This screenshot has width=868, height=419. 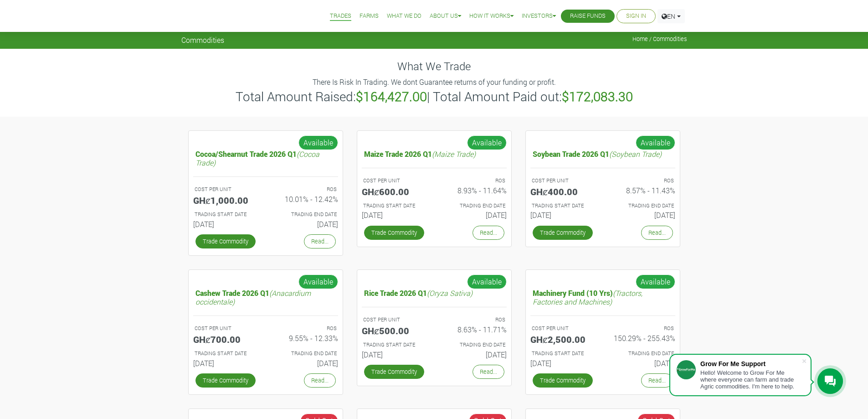 I want to click on a: EN, so click(x=671, y=16).